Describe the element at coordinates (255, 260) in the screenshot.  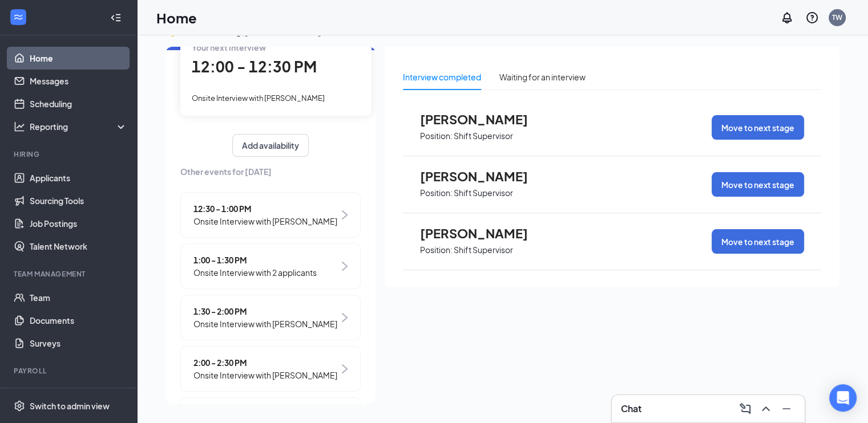
I see `span: 1:00 - 1:30 PM` at that location.